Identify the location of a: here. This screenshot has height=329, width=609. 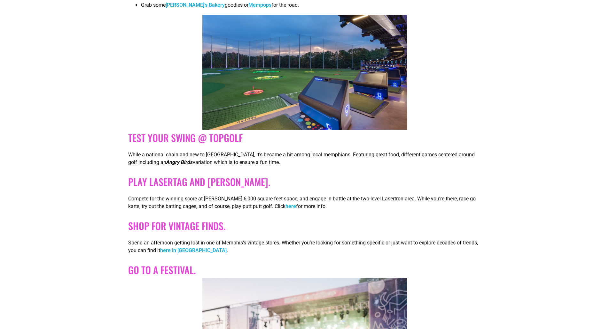
(290, 206).